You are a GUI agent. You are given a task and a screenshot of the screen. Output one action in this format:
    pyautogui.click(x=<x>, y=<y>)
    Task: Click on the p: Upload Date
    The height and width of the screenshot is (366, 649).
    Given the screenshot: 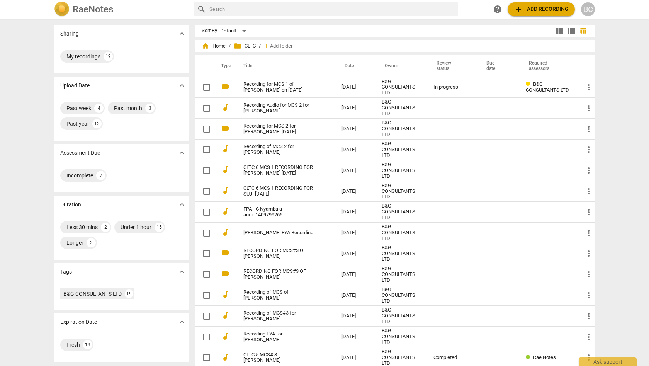 What is the action you would take?
    pyautogui.click(x=75, y=85)
    